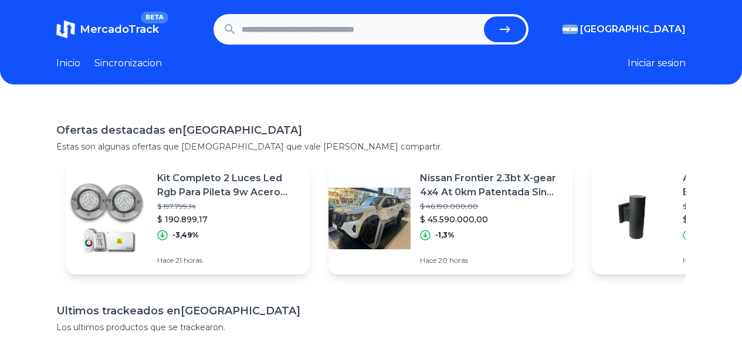  Describe the element at coordinates (119, 29) in the screenshot. I see `span: MercadoTrack` at that location.